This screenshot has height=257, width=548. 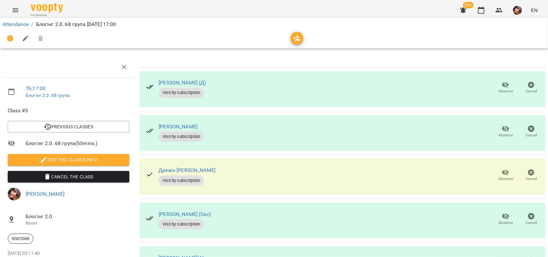 I want to click on span: Cancel the class, so click(x=68, y=177).